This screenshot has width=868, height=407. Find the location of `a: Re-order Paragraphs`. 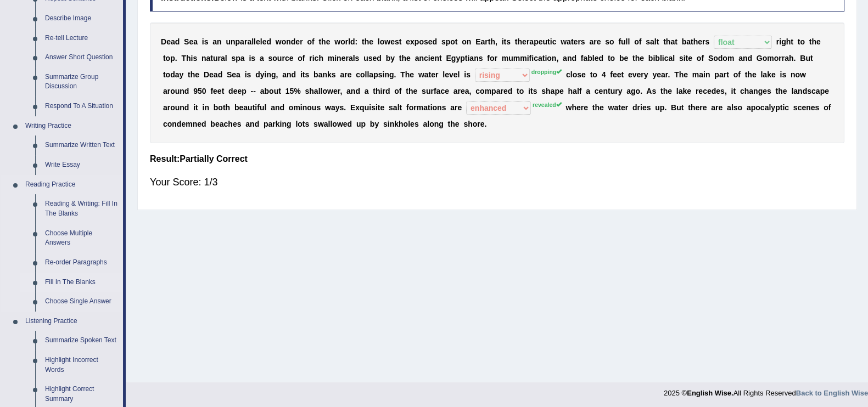

a: Re-order Paragraphs is located at coordinates (81, 263).